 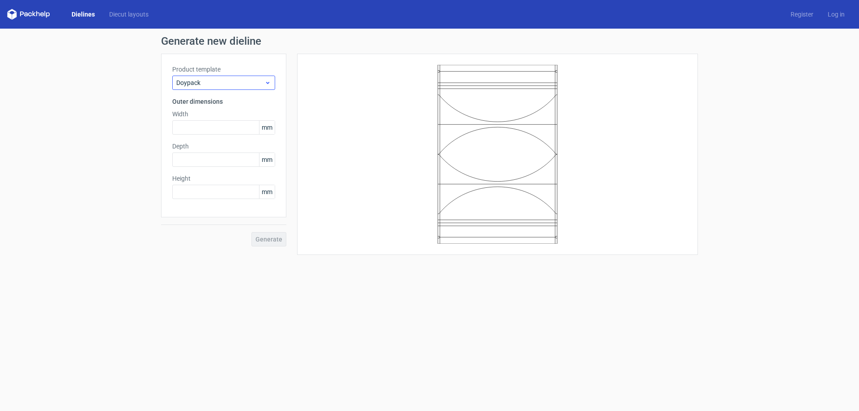 I want to click on a: Register, so click(x=801, y=14).